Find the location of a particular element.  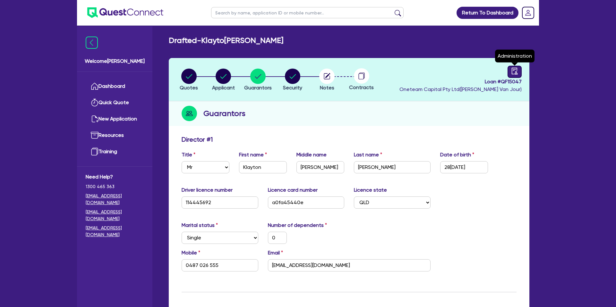

a: Training is located at coordinates (114, 152).